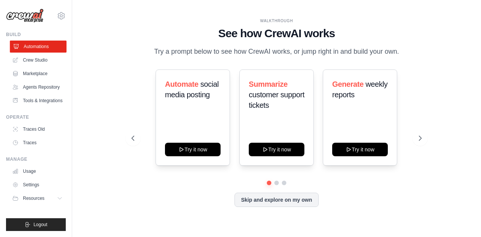 This screenshot has width=481, height=237. What do you see at coordinates (36, 159) in the screenshot?
I see `div: Manage` at bounding box center [36, 159].